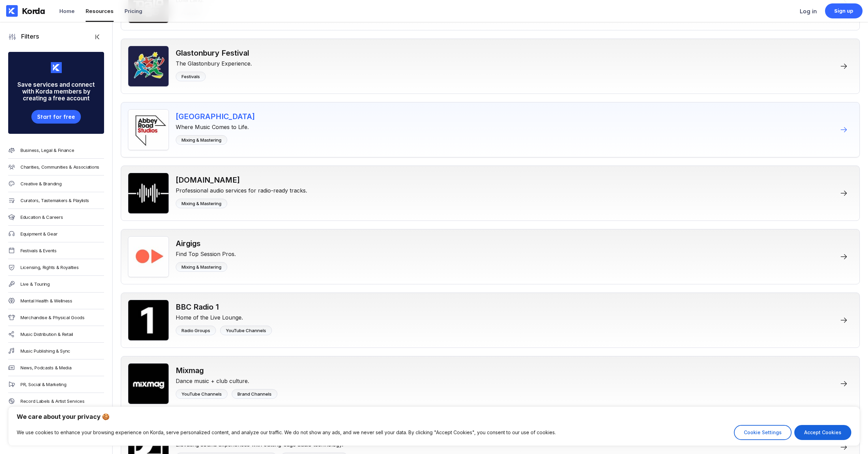 The width and height of the screenshot is (868, 454). I want to click on div: Filters, so click(28, 37).